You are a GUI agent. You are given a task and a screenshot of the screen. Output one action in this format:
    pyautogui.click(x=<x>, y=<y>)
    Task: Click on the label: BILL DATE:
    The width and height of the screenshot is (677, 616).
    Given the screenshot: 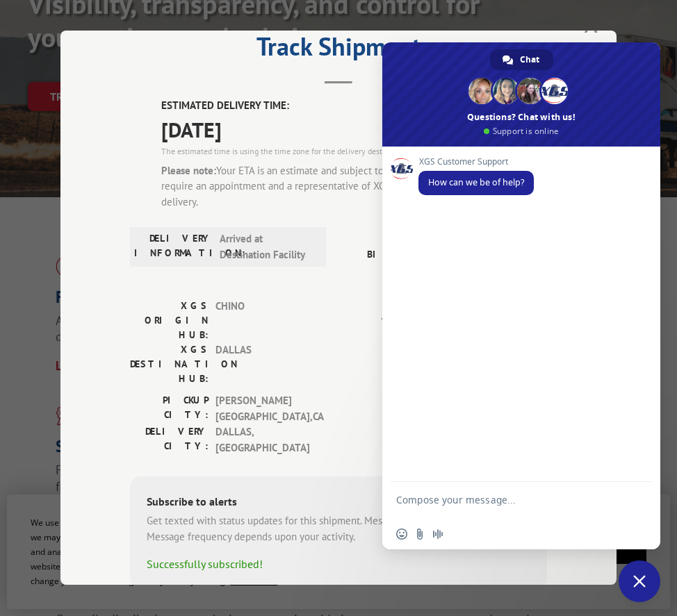 What is the action you would take?
    pyautogui.click(x=393, y=255)
    